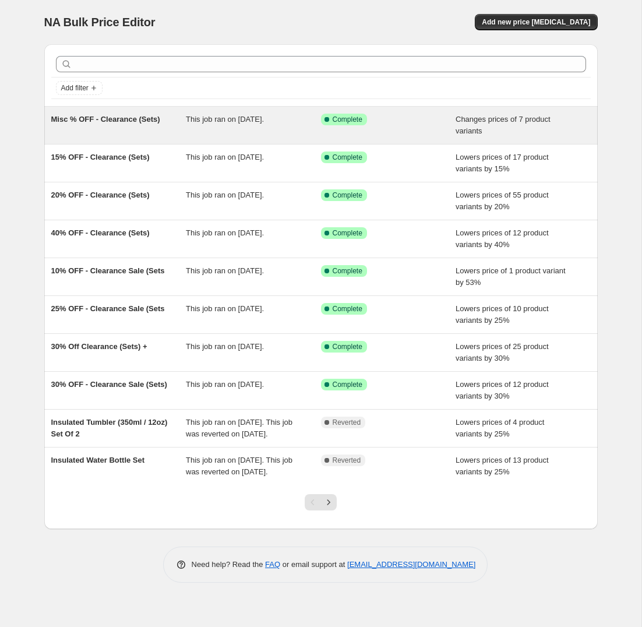 This screenshot has height=627, width=642. Describe the element at coordinates (108, 270) in the screenshot. I see `span: 10% OFF - Clearance Sale (Sets` at that location.